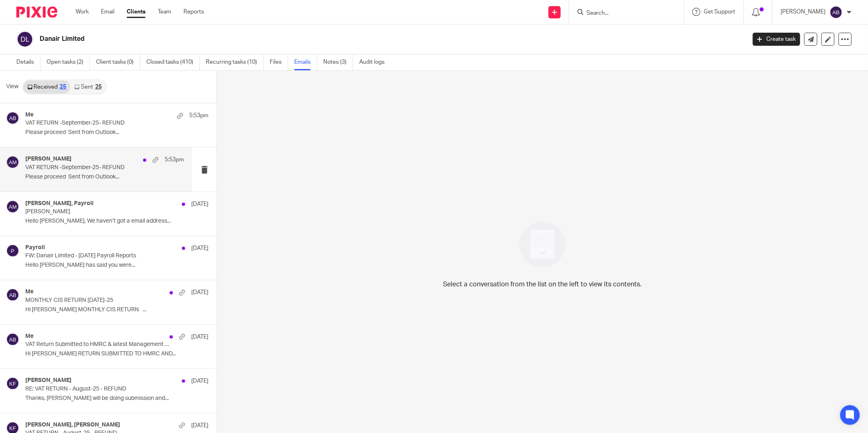 This screenshot has height=433, width=868. Describe the element at coordinates (36, 12) in the screenshot. I see `img: Pixie` at that location.